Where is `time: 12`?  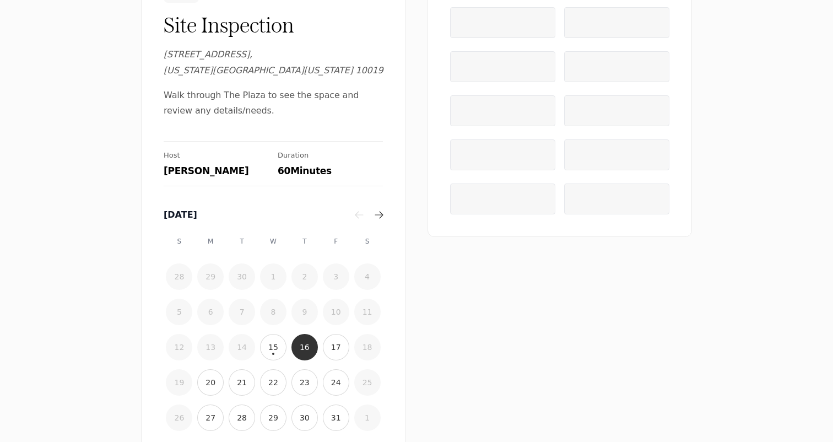 time: 12 is located at coordinates (180, 347).